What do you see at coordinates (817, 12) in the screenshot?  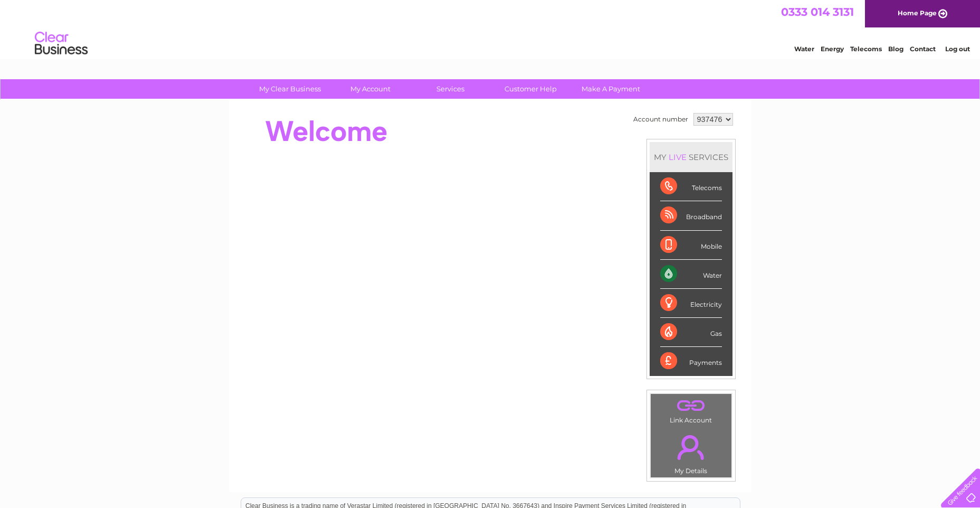 I see `span: 0333 014 3131` at bounding box center [817, 12].